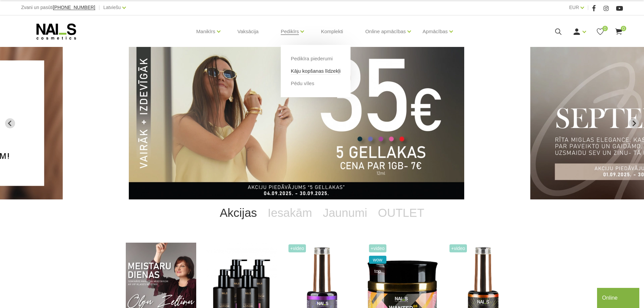  I want to click on a: Jaunumi, so click(345, 213).